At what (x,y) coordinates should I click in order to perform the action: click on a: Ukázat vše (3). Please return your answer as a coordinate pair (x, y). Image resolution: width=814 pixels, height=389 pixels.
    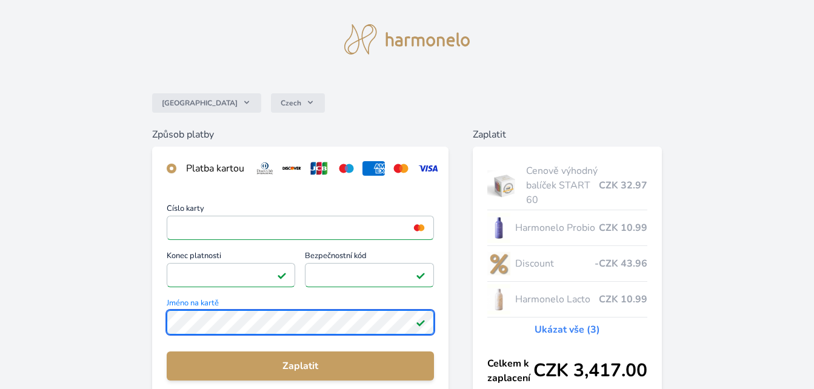
    Looking at the image, I should click on (567, 330).